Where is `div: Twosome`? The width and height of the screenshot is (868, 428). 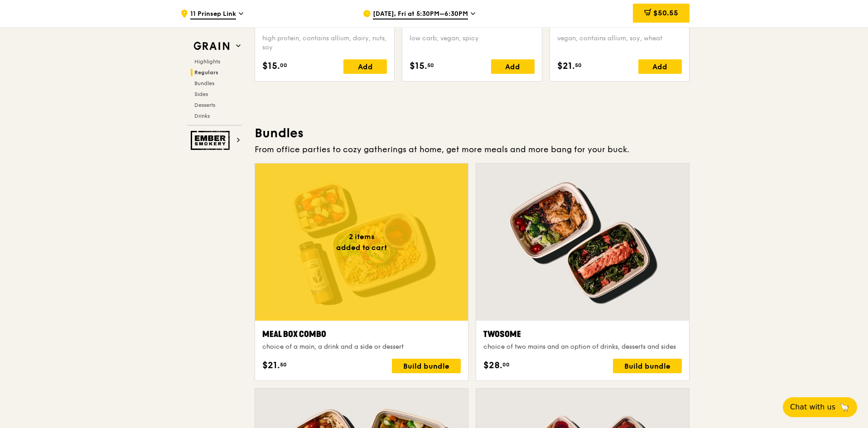 div: Twosome is located at coordinates (583, 334).